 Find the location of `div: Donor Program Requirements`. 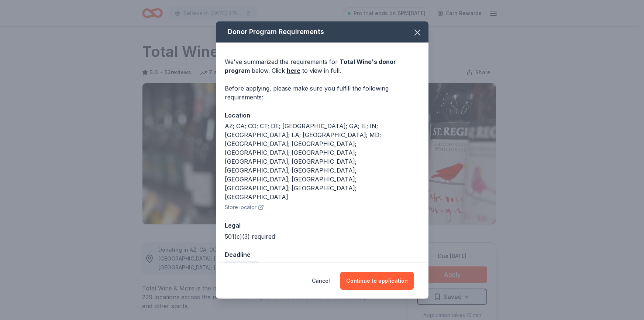

div: Donor Program Requirements is located at coordinates (322, 32).